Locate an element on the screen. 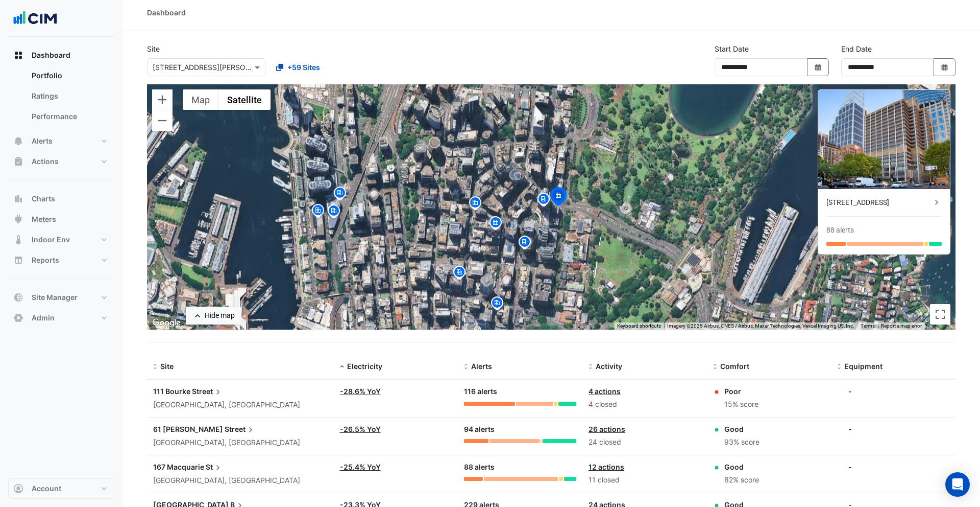  button: Dashboard is located at coordinates (61, 55).